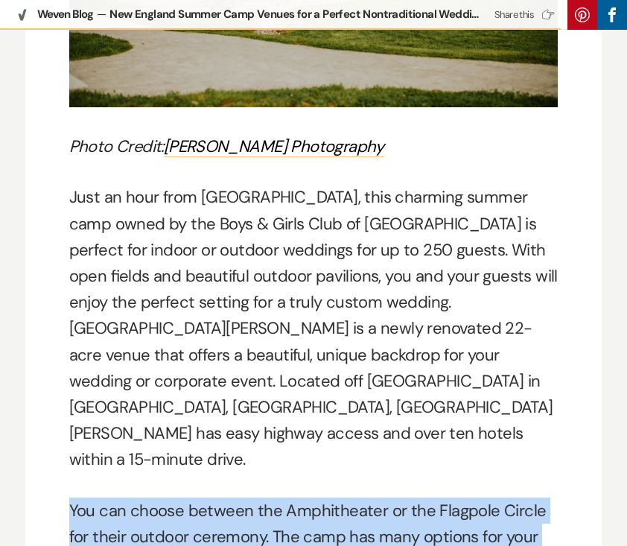 The height and width of the screenshot is (546, 627). I want to click on span: Weven Blog, so click(65, 14).